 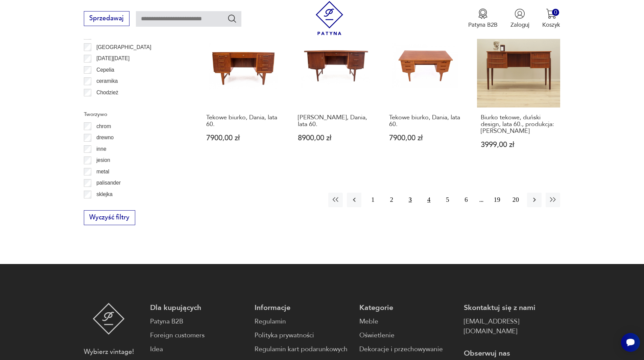 What do you see at coordinates (109, 217) in the screenshot?
I see `button: Wyczyść filtry` at bounding box center [109, 217].